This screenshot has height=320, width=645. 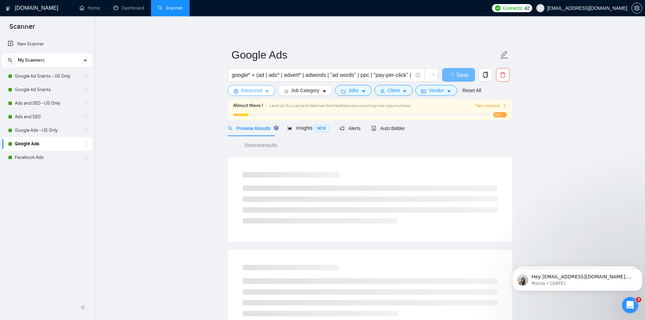 I want to click on span: right, so click(x=505, y=106).